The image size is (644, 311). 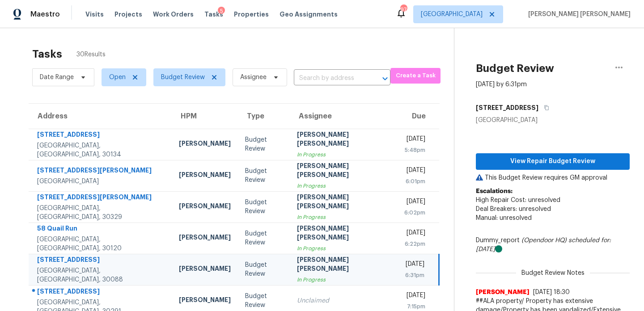 What do you see at coordinates (342, 301) in the screenshot?
I see `div: Unclaimed` at bounding box center [342, 301].